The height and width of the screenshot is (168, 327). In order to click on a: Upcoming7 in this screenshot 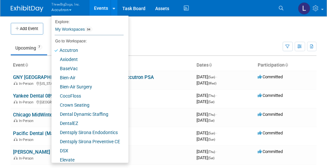, I will do `click(29, 48)`.